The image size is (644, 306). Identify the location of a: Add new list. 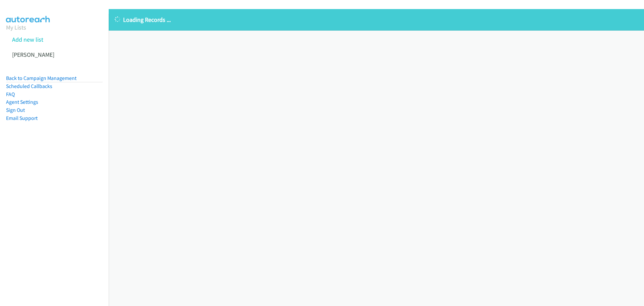
(28, 39).